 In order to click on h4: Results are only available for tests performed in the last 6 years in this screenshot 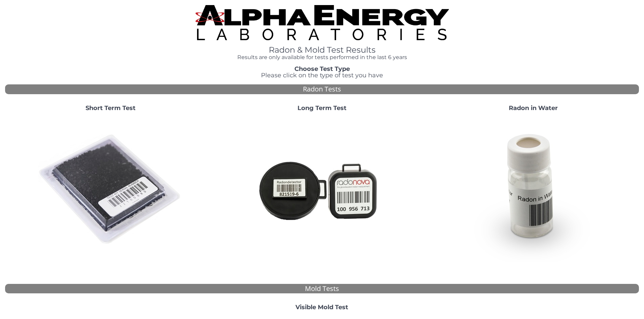, I will do `click(322, 57)`.